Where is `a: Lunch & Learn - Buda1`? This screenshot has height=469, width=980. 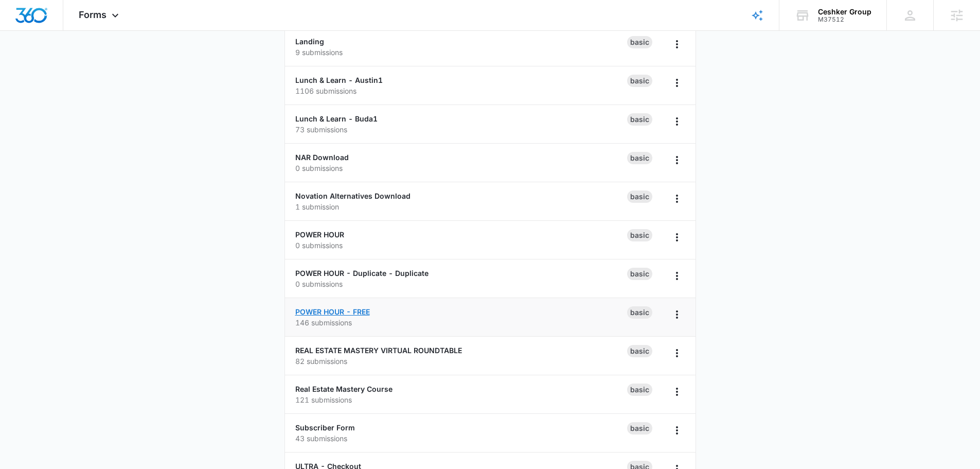 a: Lunch & Learn - Buda1 is located at coordinates (337, 118).